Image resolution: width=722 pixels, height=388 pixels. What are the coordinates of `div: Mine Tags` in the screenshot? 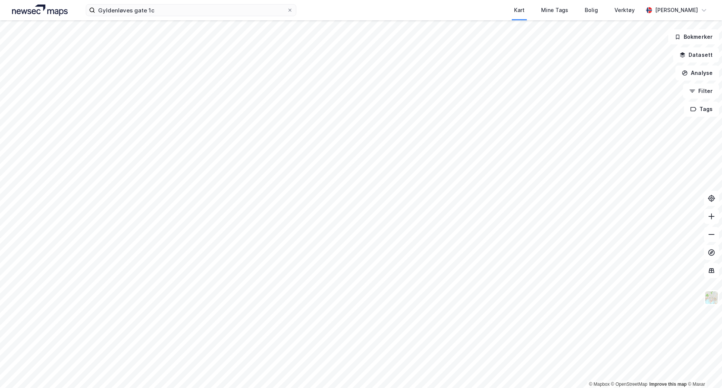 It's located at (555, 10).